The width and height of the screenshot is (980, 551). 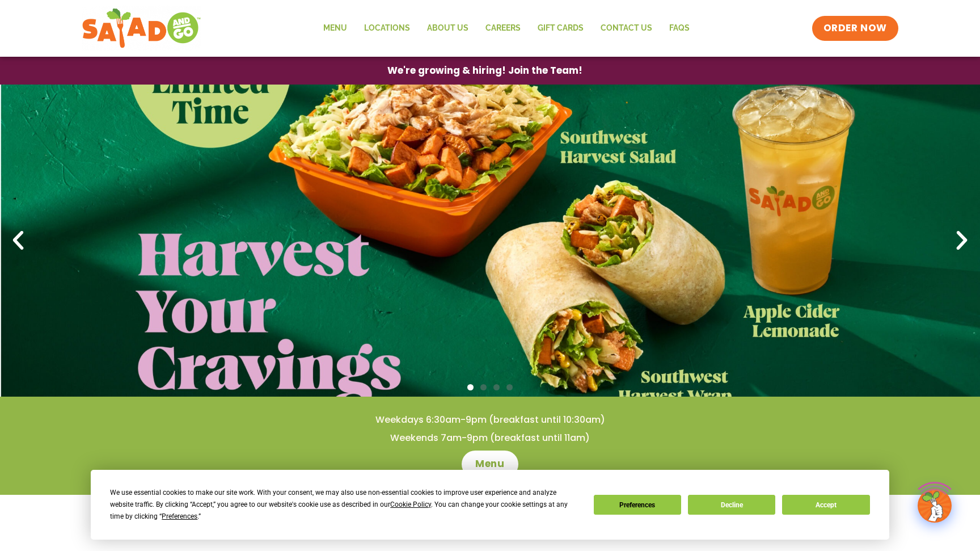 What do you see at coordinates (448, 29) in the screenshot?
I see `a: About Us` at bounding box center [448, 29].